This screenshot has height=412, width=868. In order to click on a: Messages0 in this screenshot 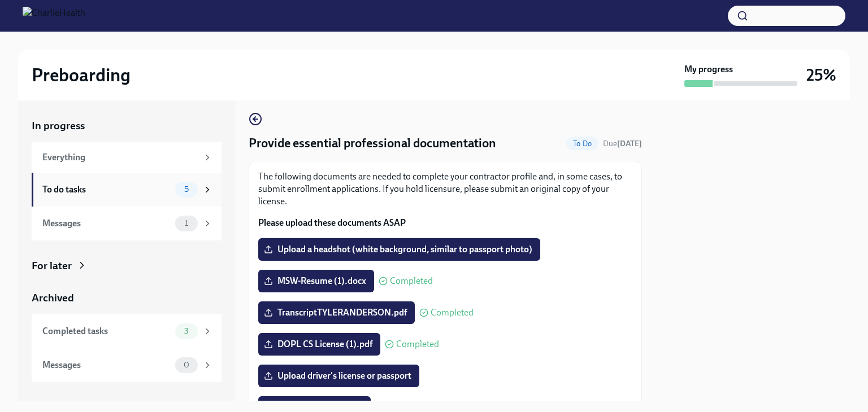, I will do `click(126, 365)`.